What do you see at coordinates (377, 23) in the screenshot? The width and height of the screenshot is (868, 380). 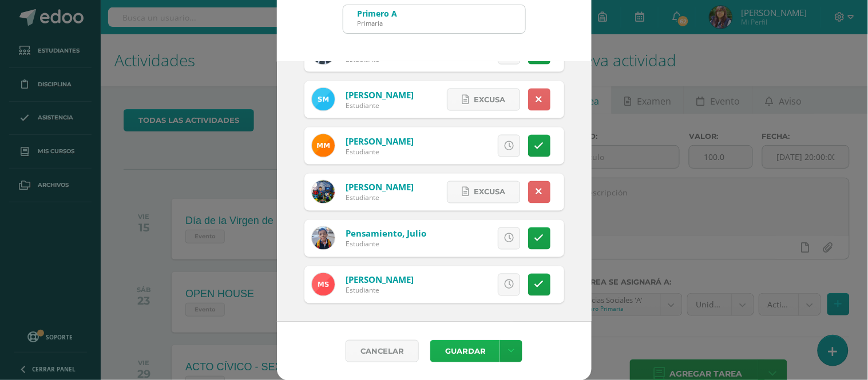 I see `div: Primaria` at bounding box center [377, 23].